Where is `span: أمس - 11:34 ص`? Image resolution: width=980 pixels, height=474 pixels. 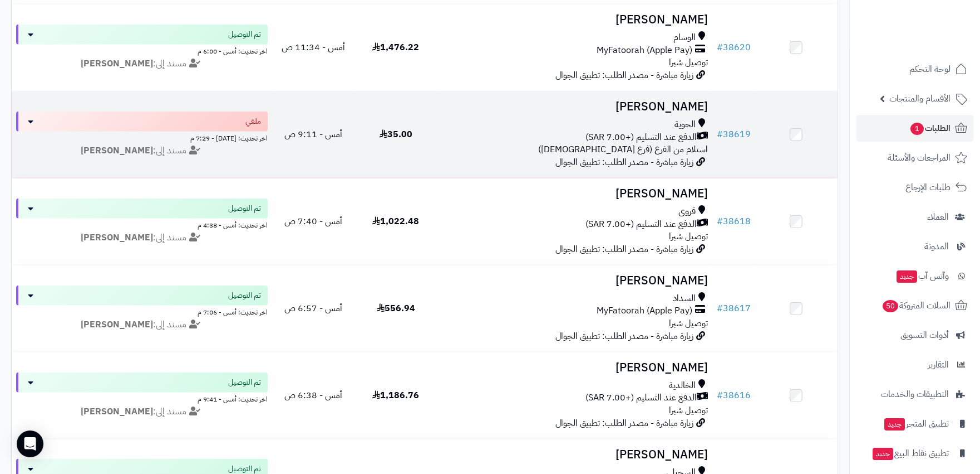 span: أمس - 11:34 ص is located at coordinates (314, 48).